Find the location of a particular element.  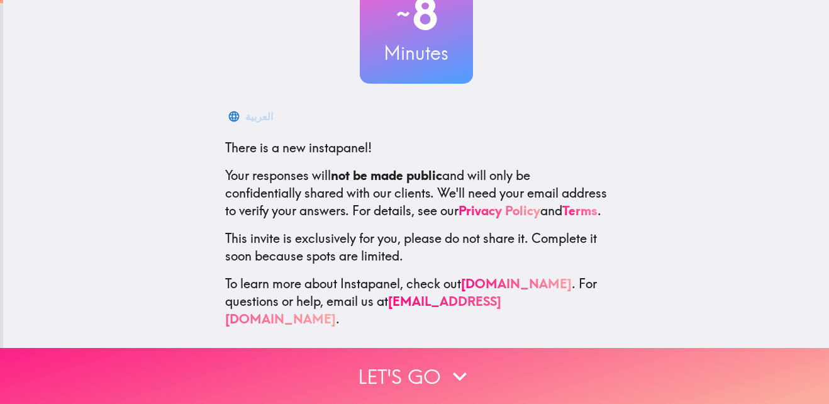

p: Your responses will and will only be confidentially shared with our clients. We'll need your emai... is located at coordinates (417, 193).